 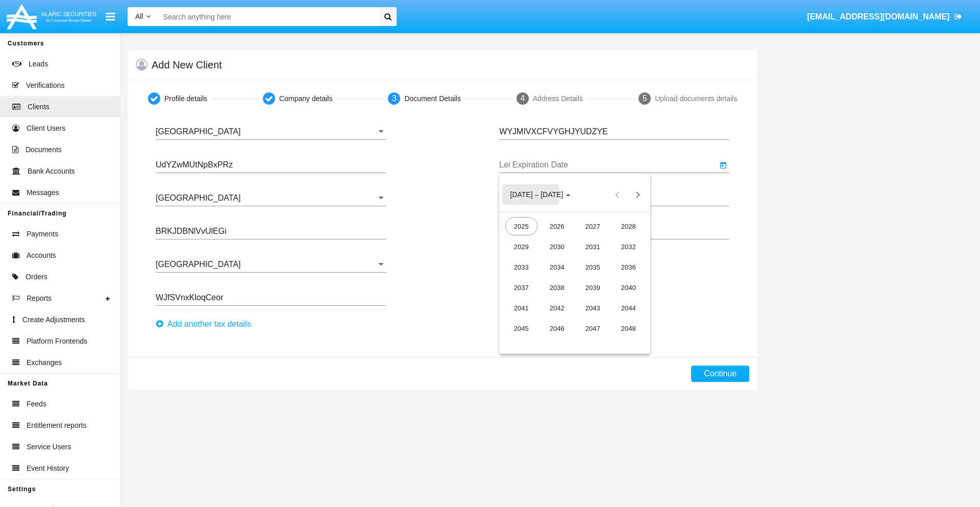 What do you see at coordinates (618, 195) in the screenshot?
I see `button: Previous 20 years` at bounding box center [618, 195].